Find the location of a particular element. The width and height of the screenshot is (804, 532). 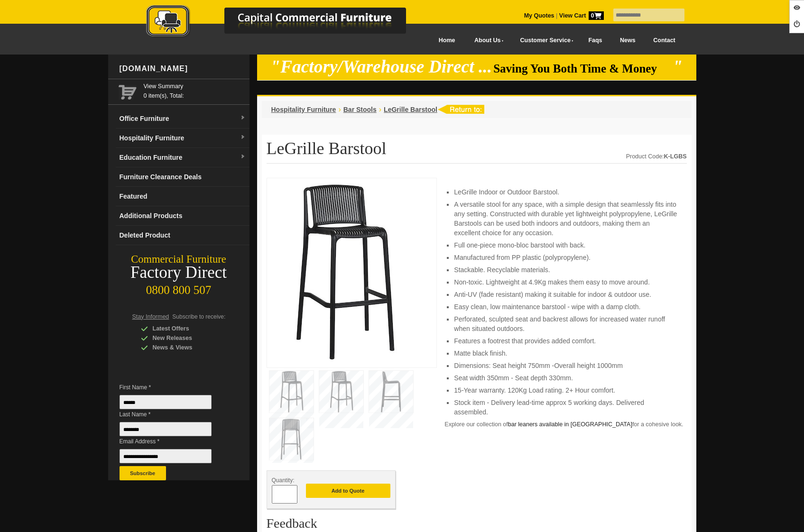

a: Additional Products is located at coordinates (183, 216).